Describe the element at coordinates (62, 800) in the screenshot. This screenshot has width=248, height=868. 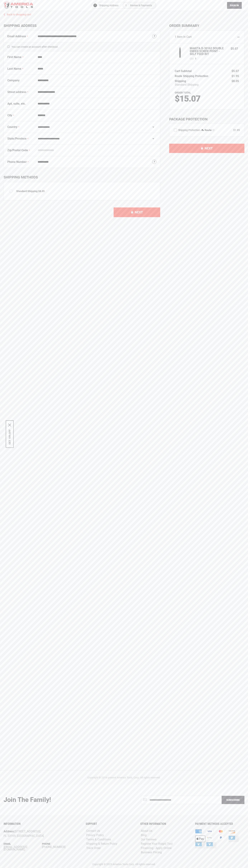
I see `div: Join the Family!` at that location.